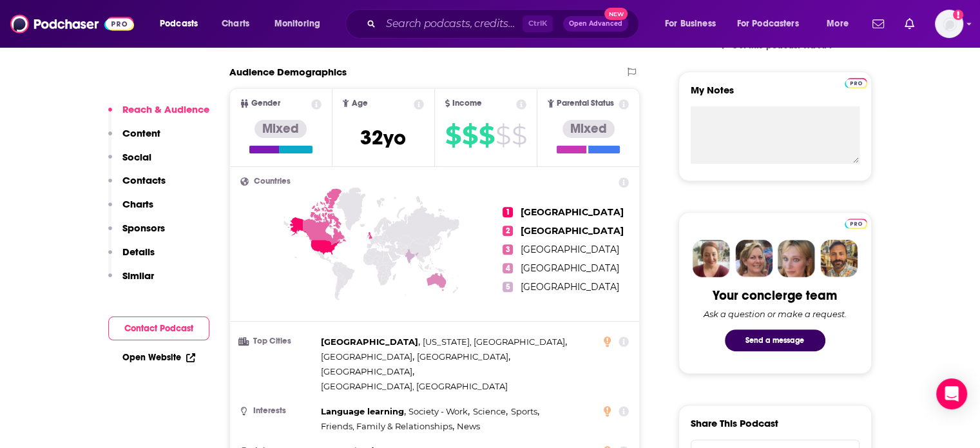 The image size is (980, 448). I want to click on button: Content, so click(134, 139).